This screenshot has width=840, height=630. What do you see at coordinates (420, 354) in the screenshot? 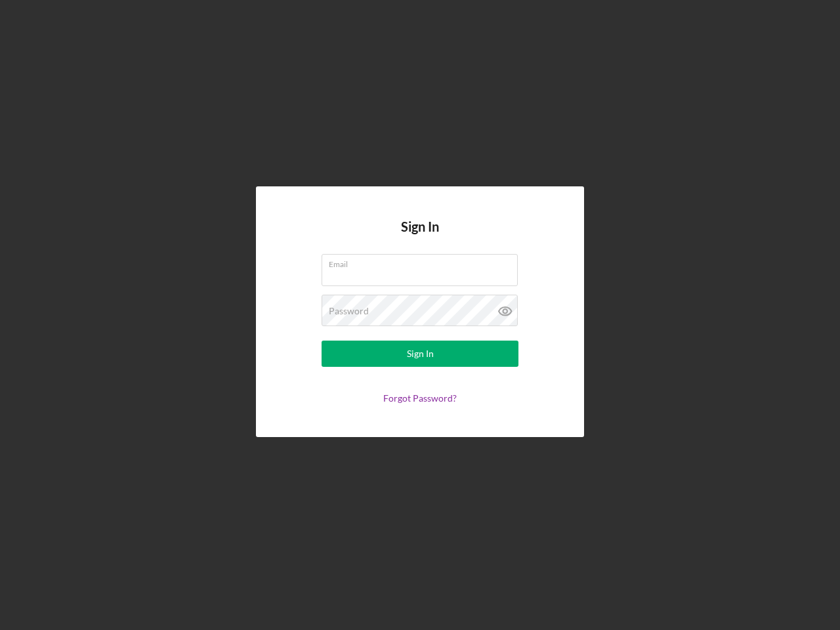
I see `button: Sign In` at bounding box center [420, 354].